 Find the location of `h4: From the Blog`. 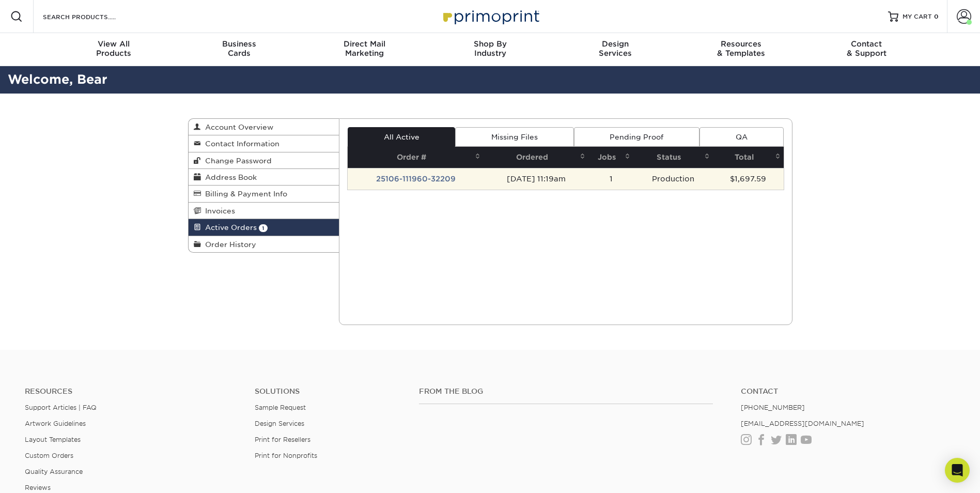

h4: From the Blog is located at coordinates (566, 392).